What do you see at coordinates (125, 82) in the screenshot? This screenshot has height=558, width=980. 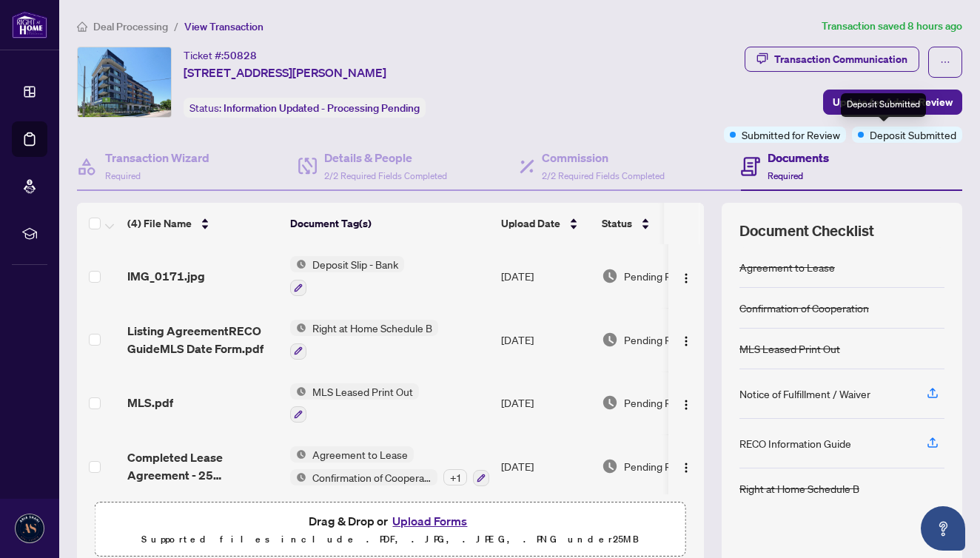 I see `img: IMG-C12343811_1.jpg` at bounding box center [125, 82].